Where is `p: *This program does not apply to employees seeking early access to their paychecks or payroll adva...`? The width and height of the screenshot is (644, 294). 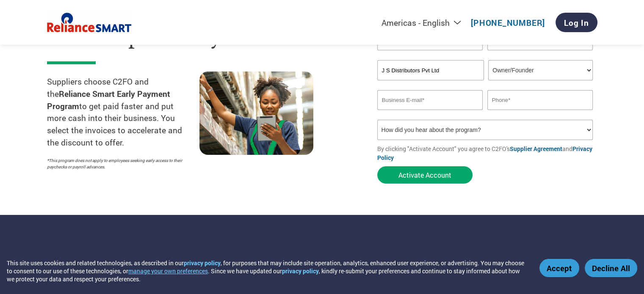
p: *This program does not apply to employees seeking early access to their paychecks or payroll adva... is located at coordinates (119, 164).